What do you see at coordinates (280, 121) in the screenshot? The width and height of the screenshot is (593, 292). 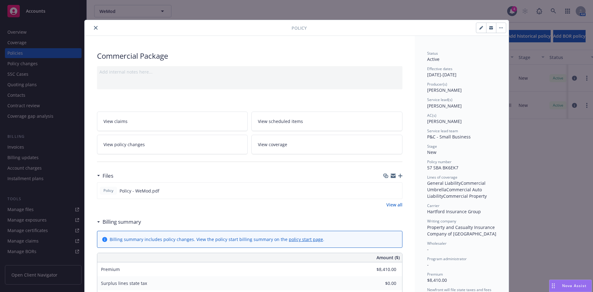 I see `span: View scheduled items` at bounding box center [280, 121].